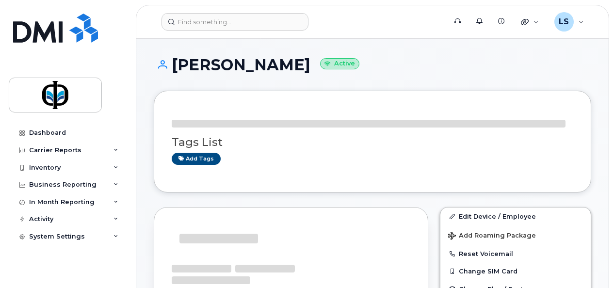 This screenshot has width=614, height=288. Describe the element at coordinates (516, 235) in the screenshot. I see `button: Add Roaming Package` at that location.